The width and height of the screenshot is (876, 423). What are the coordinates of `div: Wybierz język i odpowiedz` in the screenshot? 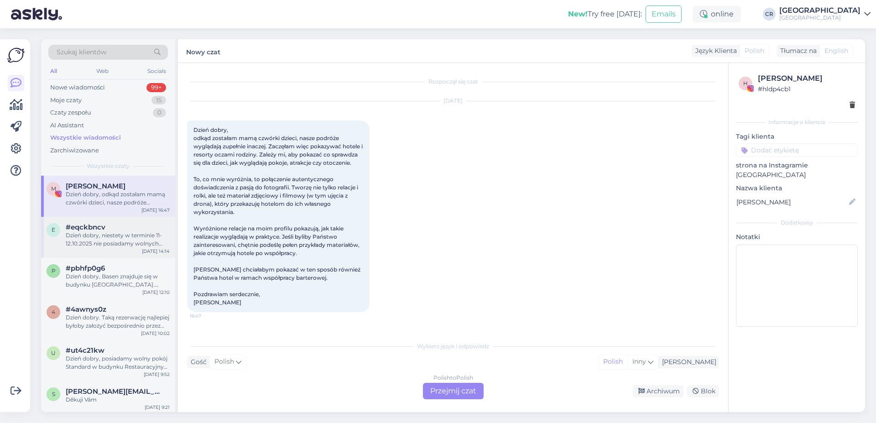 It's located at (453, 346).